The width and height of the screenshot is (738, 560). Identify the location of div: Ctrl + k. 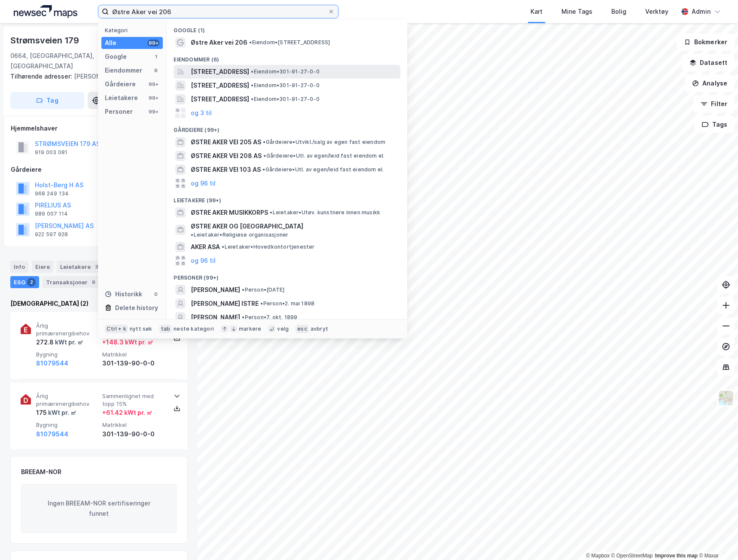
(116, 329).